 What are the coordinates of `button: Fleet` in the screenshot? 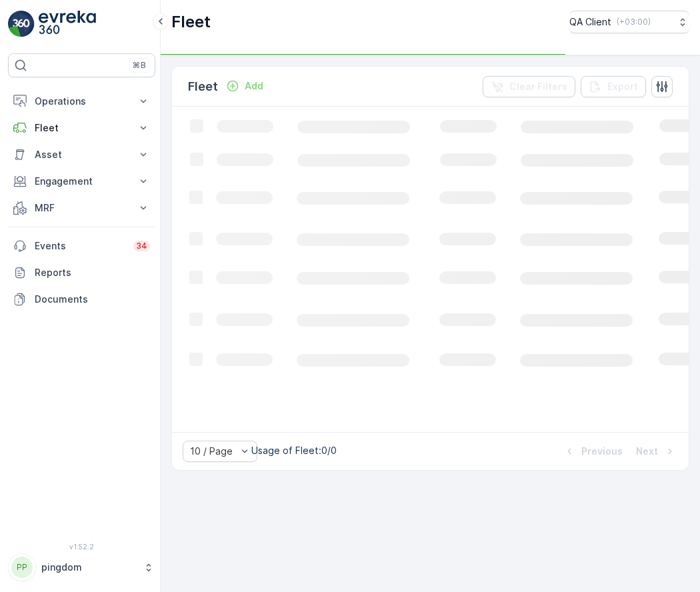 It's located at (81, 128).